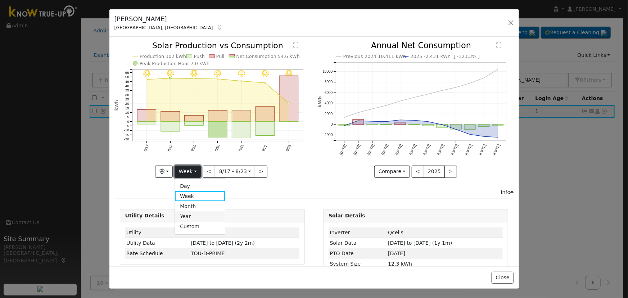 The image size is (628, 298). Describe the element at coordinates (328, 103) in the screenshot. I see `text: 4000` at that location.